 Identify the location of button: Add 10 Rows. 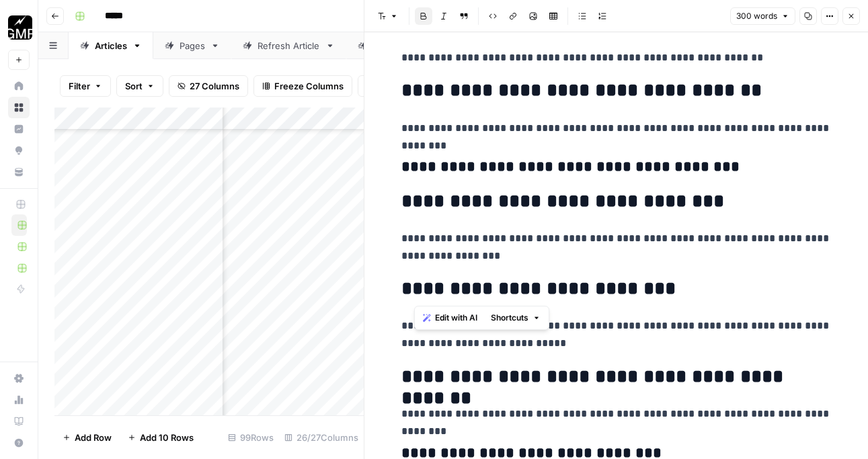
(160, 437).